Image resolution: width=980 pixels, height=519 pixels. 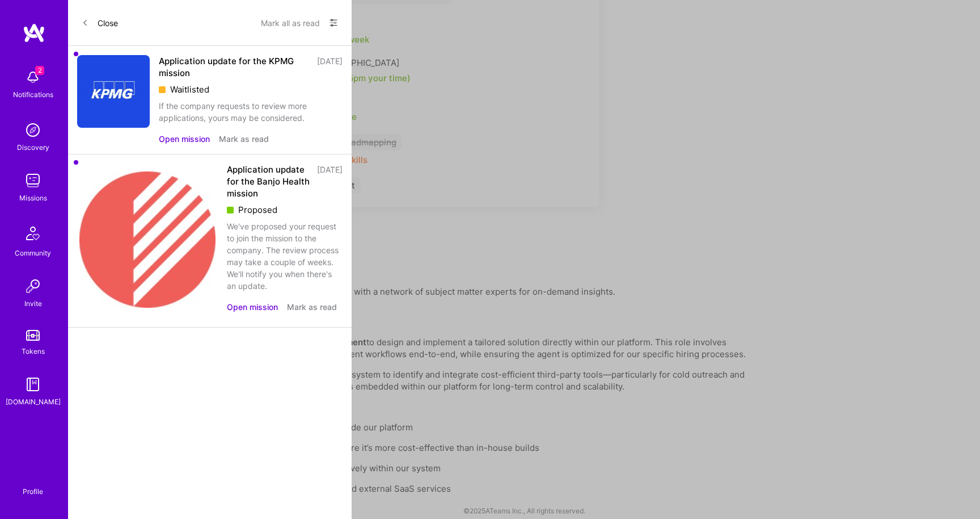 I want to click on img: teamwork, so click(x=33, y=181).